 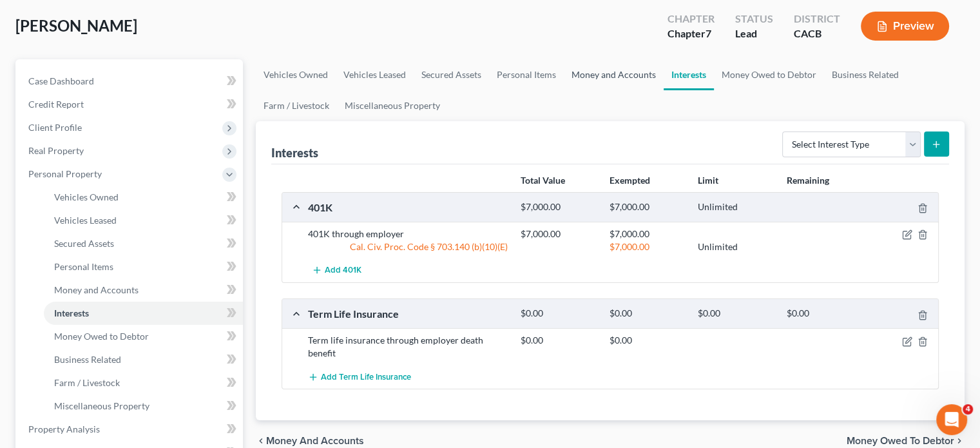 What do you see at coordinates (808, 179) in the screenshot?
I see `strong: Remaining` at bounding box center [808, 179].